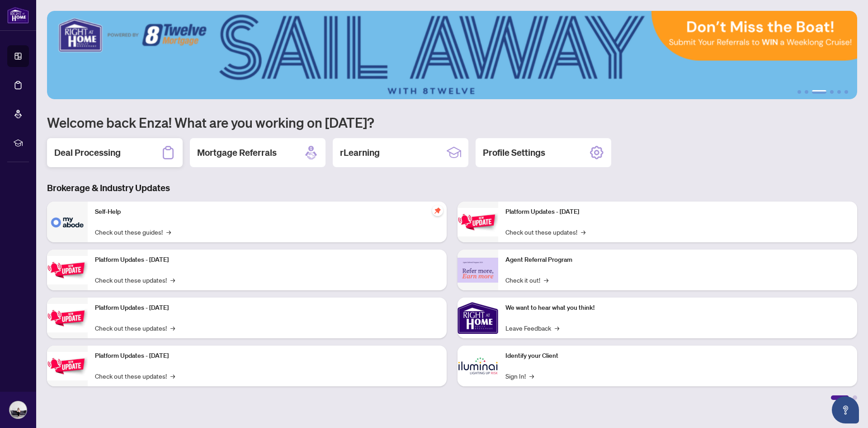 The width and height of the screenshot is (868, 428). I want to click on a: Check it out!→, so click(527, 280).